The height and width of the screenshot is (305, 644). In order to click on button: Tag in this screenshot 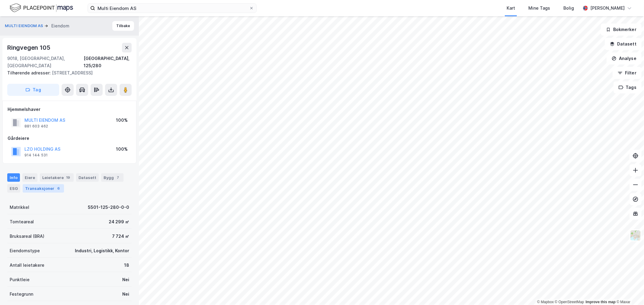, I will do `click(33, 90)`.